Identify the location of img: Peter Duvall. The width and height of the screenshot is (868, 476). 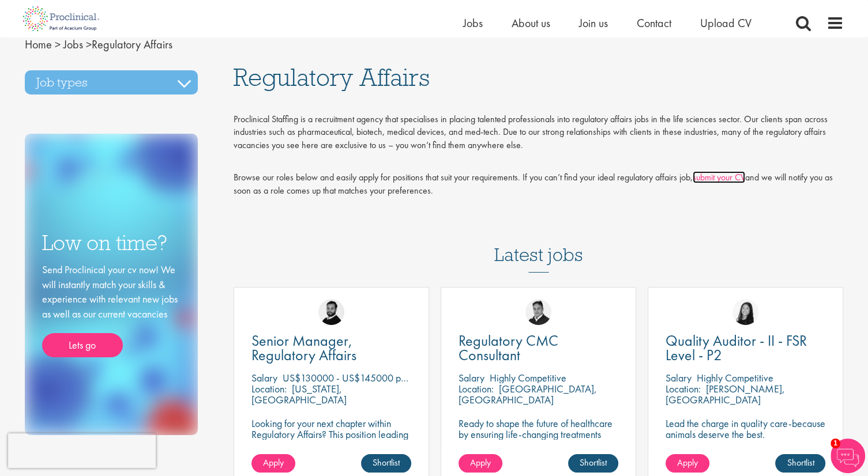
(538, 311).